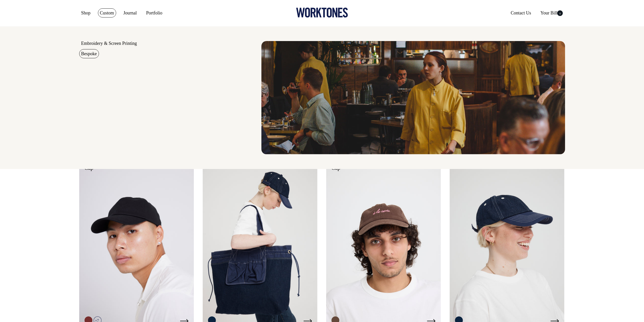  Describe the element at coordinates (521, 13) in the screenshot. I see `a: Contact Us` at that location.